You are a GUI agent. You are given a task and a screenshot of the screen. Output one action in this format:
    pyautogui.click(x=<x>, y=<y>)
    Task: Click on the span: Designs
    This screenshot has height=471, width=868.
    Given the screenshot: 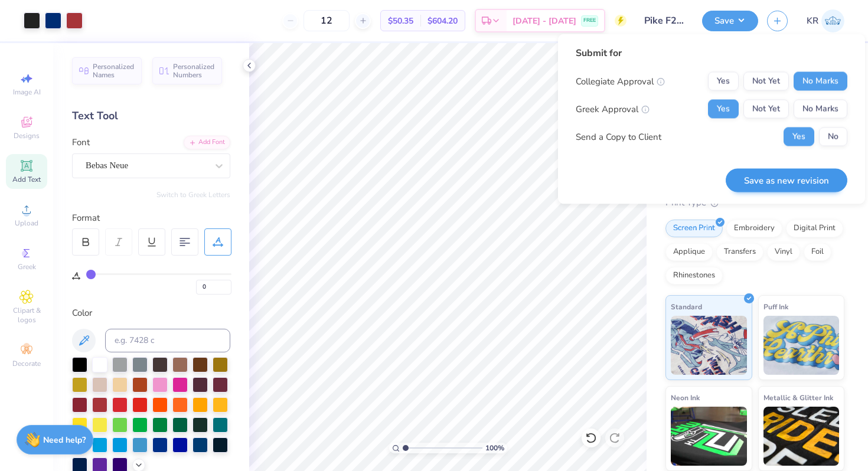 What is the action you would take?
    pyautogui.click(x=27, y=136)
    